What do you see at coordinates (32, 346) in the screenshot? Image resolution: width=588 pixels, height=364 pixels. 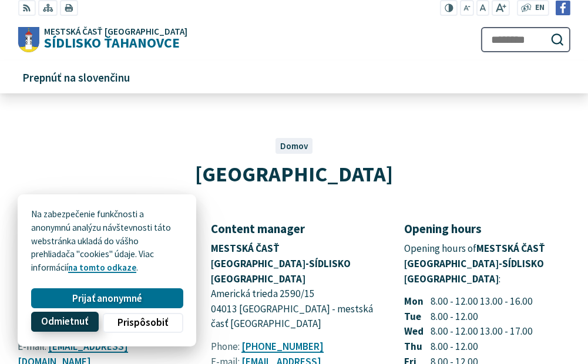 I see `span: E-mail:` at bounding box center [32, 346].